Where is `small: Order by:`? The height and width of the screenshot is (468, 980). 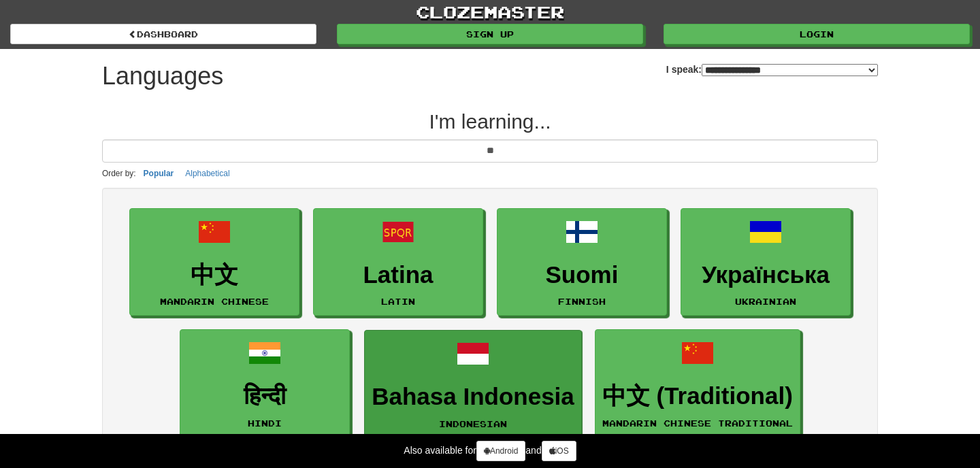
small: Order by: is located at coordinates (119, 174).